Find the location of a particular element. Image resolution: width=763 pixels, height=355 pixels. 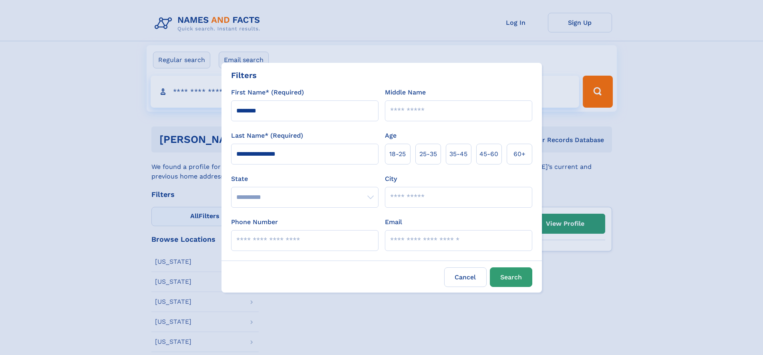

label: Phone Number is located at coordinates (254, 222).